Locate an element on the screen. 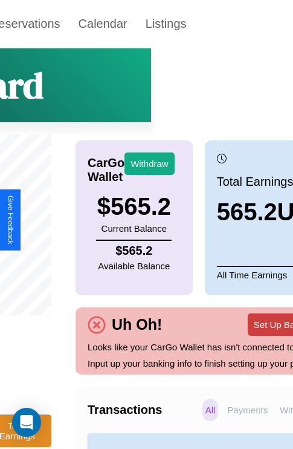 This screenshot has height=449, width=293. h4: $ 565.2 is located at coordinates (134, 250).